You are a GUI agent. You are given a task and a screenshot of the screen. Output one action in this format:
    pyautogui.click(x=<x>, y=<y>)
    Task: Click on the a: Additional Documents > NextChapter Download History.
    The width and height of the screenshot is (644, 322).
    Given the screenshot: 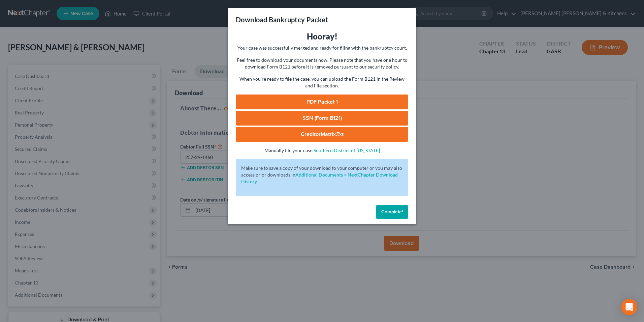 What is the action you would take?
    pyautogui.click(x=319, y=178)
    